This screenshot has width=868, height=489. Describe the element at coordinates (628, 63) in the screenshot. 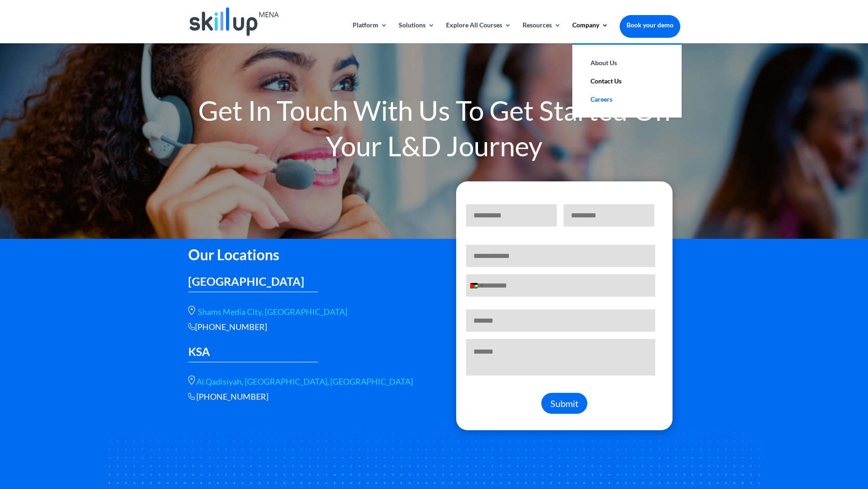

I see `a: About Us` at that location.